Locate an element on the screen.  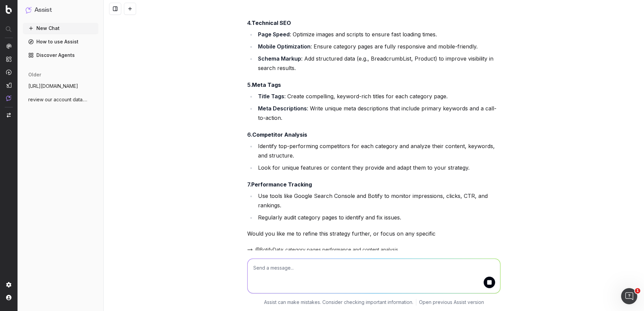
span: @BotifyData: category pages performance and content analysis is located at coordinates (326, 250).